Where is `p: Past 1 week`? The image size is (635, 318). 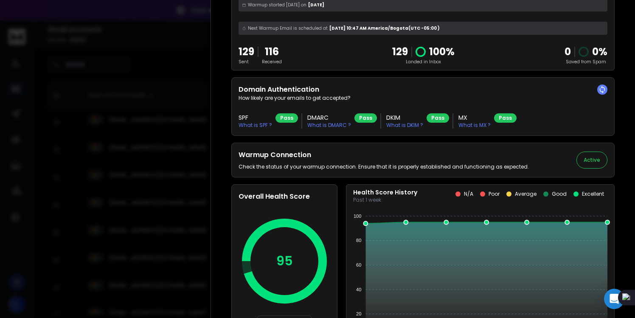
p: Past 1 week is located at coordinates (385, 200).